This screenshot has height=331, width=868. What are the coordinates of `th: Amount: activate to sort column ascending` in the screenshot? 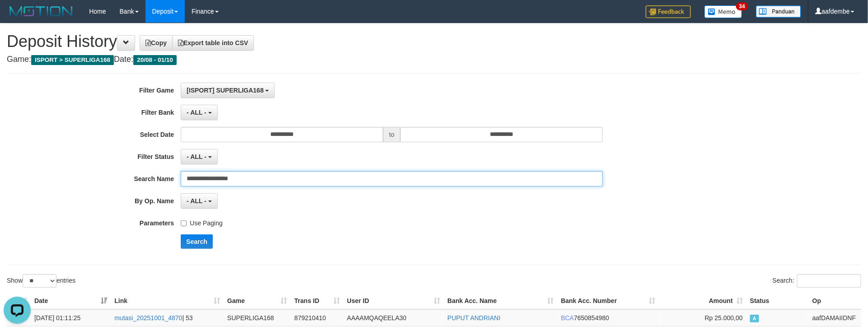 It's located at (702, 301).